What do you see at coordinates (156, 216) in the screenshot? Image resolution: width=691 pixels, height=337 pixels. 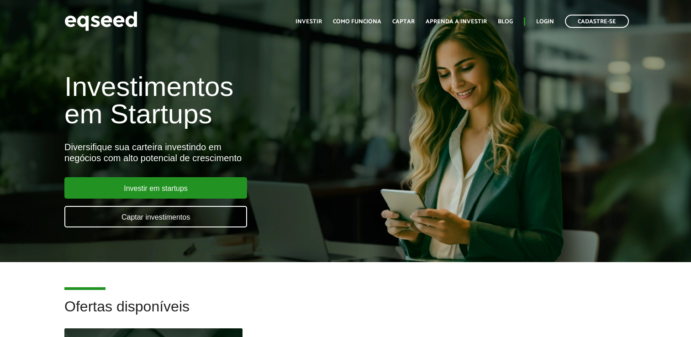 I see `a: Captar investimentos` at bounding box center [156, 216].